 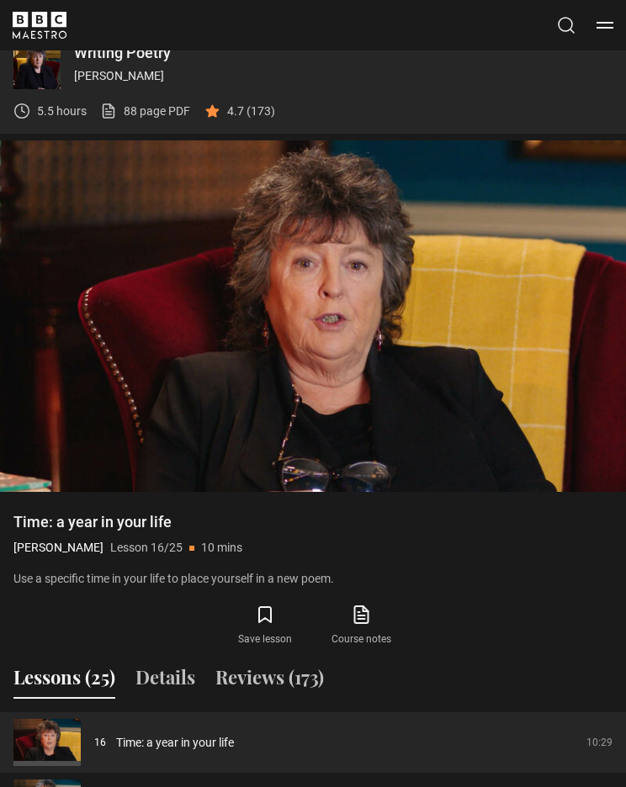 What do you see at coordinates (61, 111) in the screenshot?
I see `p: 5.5 hours` at bounding box center [61, 111].